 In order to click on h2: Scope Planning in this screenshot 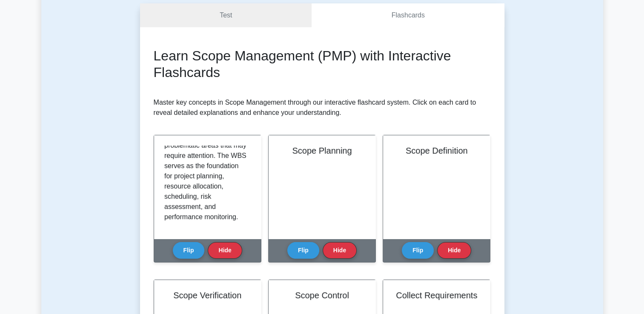, I will do `click(322, 150)`.